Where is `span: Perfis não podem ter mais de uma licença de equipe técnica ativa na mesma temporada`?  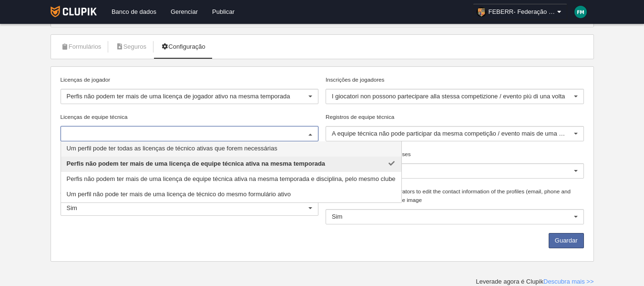 span: Perfis não podem ter mais de uma licença de equipe técnica ativa na mesma temporada is located at coordinates (196, 163).